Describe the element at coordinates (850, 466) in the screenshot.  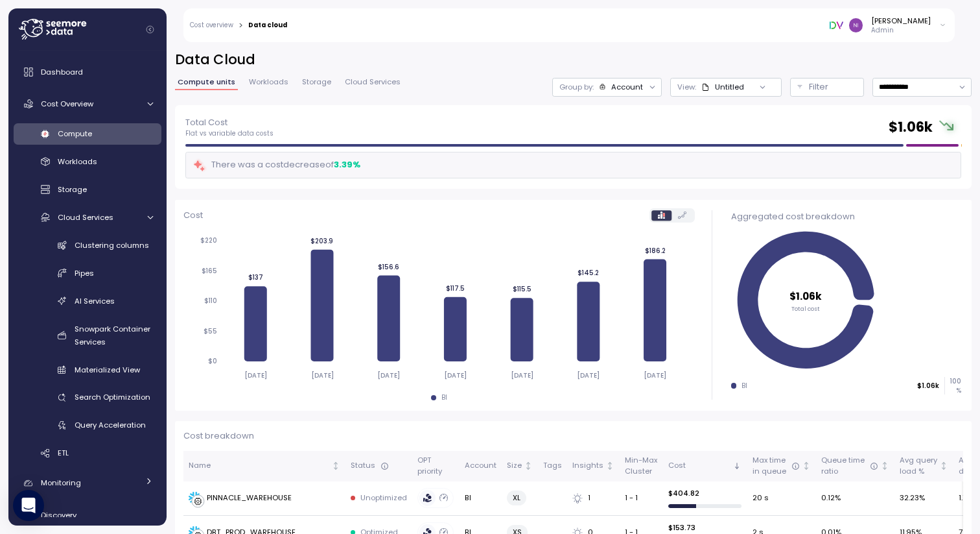
I see `div: Queue time ratio` at that location.